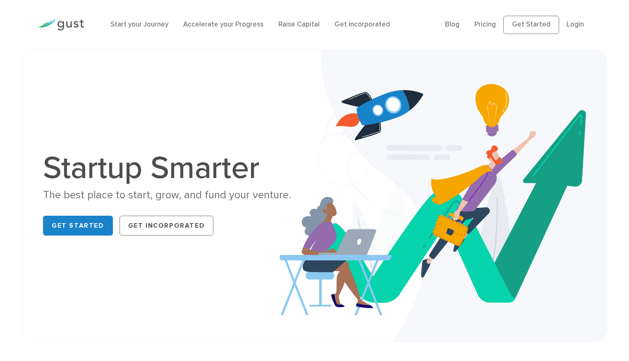  I want to click on a: Raise Capital, so click(299, 24).